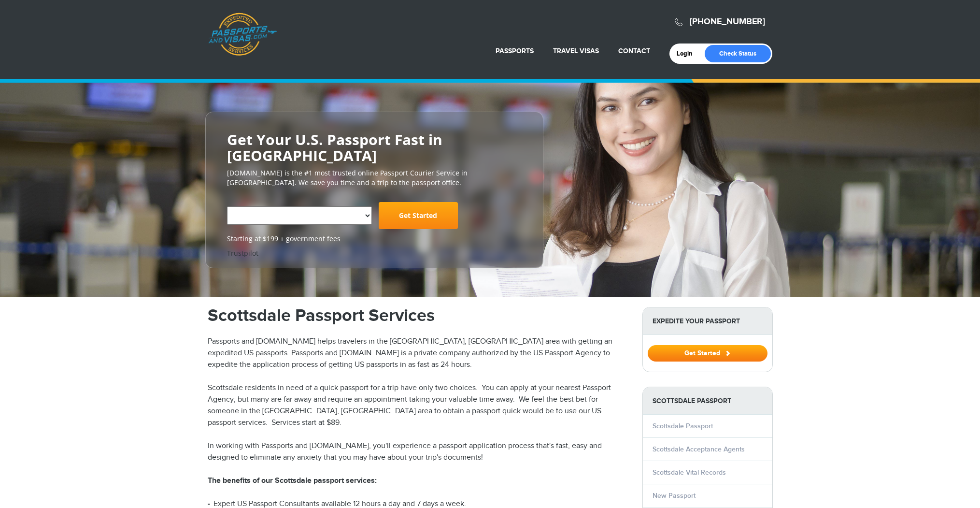 Image resolution: width=980 pixels, height=508 pixels. What do you see at coordinates (576, 51) in the screenshot?
I see `a: Travel Visas` at bounding box center [576, 51].